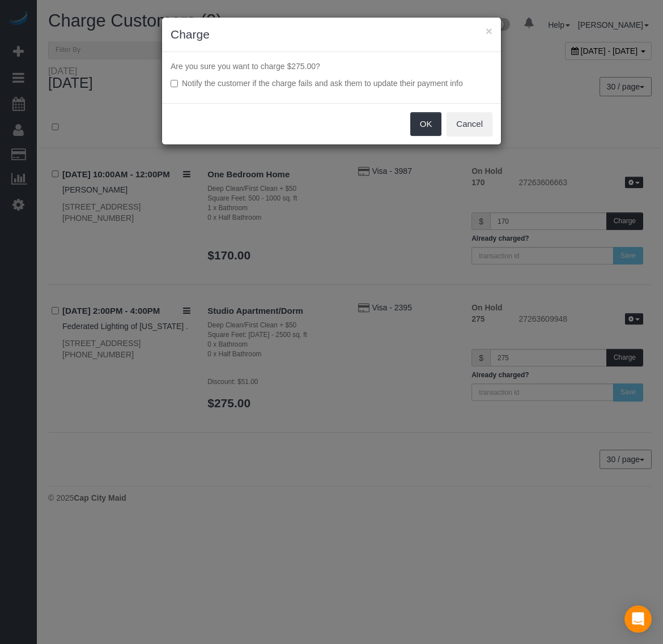 The image size is (663, 644). What do you see at coordinates (174, 84) in the screenshot?
I see `input: Notify the customer if the charge fails and ask them to update their payment info` at bounding box center [174, 84].